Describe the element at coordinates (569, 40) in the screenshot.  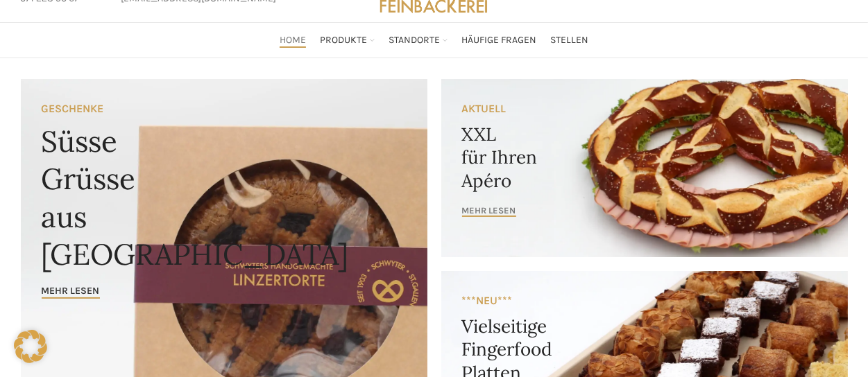
I see `span: Stellen` at that location.